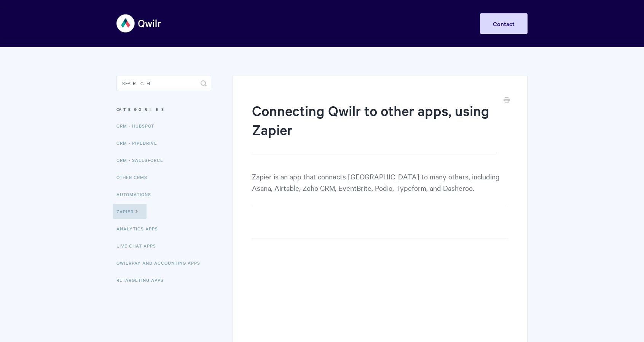 Image resolution: width=644 pixels, height=342 pixels. I want to click on a: Automations, so click(137, 194).